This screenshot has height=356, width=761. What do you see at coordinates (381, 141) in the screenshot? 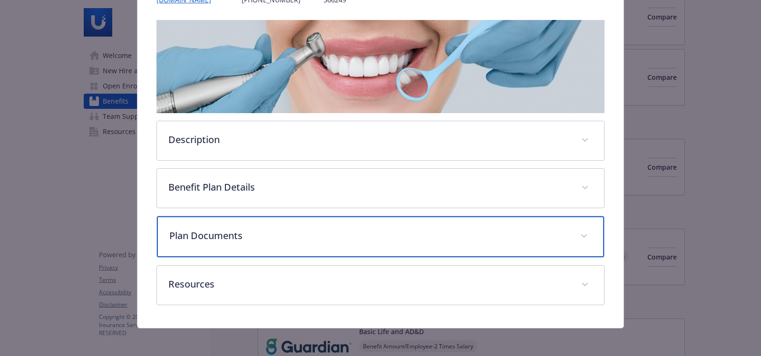
I see `div: Description` at bounding box center [381, 141].